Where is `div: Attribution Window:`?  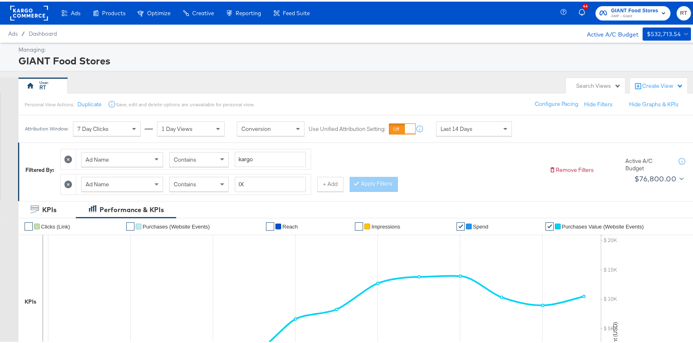
div: Attribution Window: is located at coordinates (47, 127).